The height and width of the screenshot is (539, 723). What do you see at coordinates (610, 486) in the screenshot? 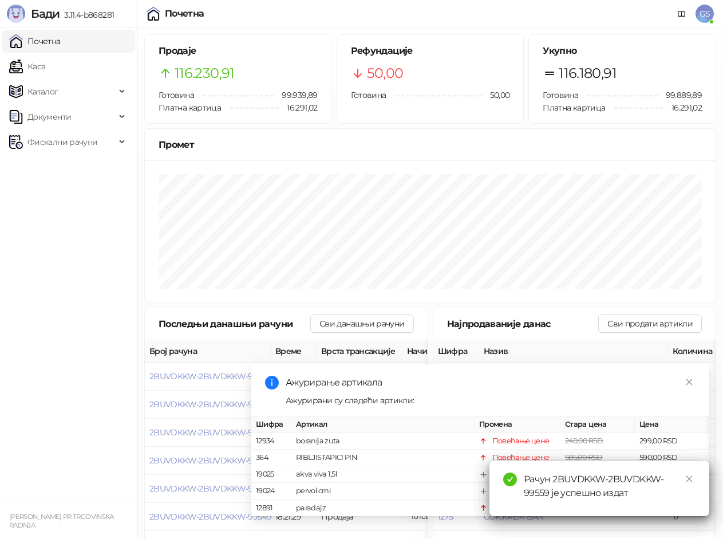
I see `div: Рачун 2BUVDKKW-2BUVDKKW-99559 је успешно издат` at bounding box center [610, 486].